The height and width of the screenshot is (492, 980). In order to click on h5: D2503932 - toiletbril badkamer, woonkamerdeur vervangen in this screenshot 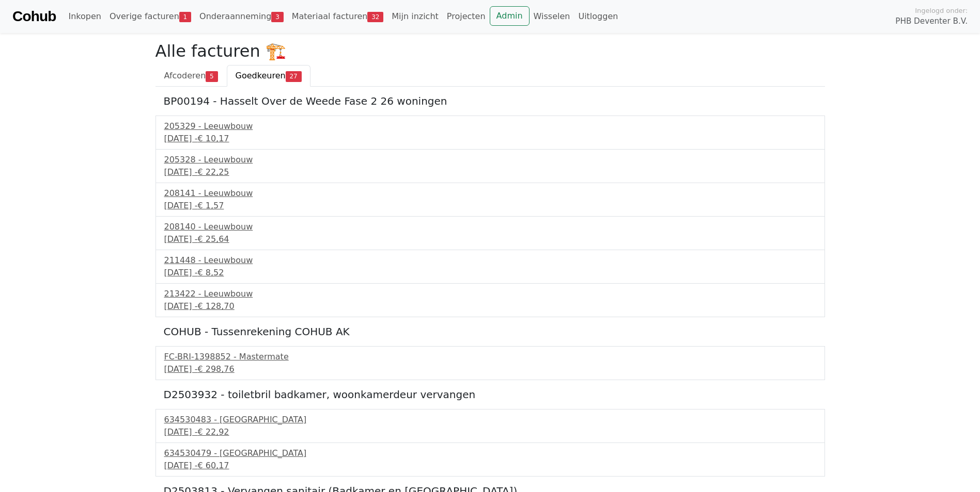, I will do `click(490, 395)`.